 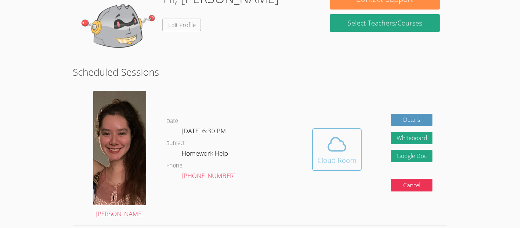 I want to click on a: Details, so click(x=412, y=120).